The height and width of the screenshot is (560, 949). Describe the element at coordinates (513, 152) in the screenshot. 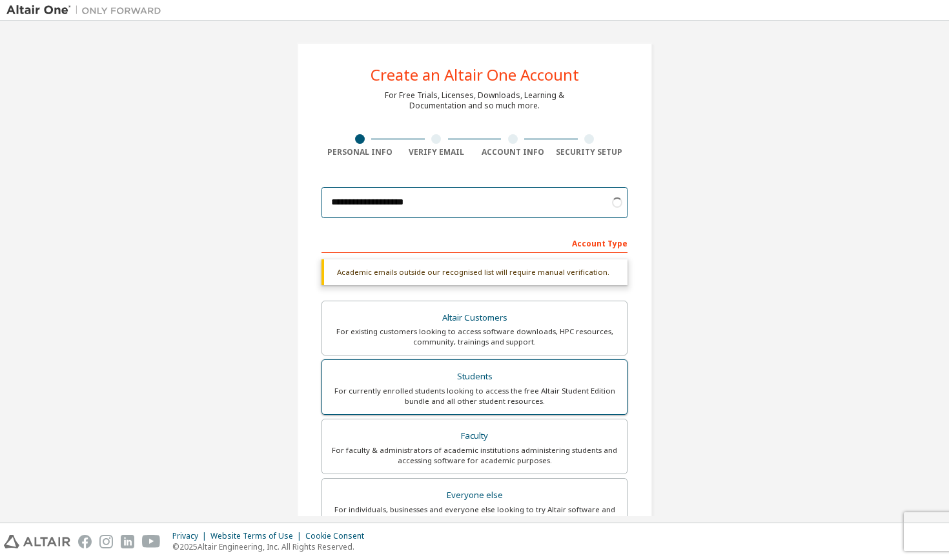

I see `div: Account Info` at that location.